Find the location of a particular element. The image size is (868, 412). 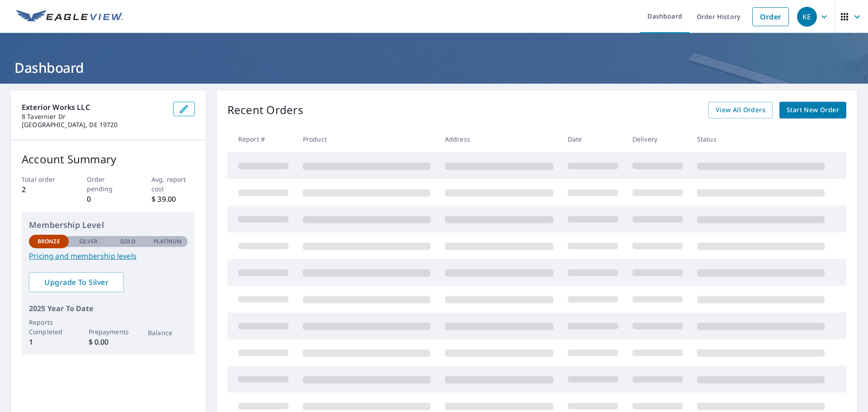

p: Bronze is located at coordinates (49, 241).